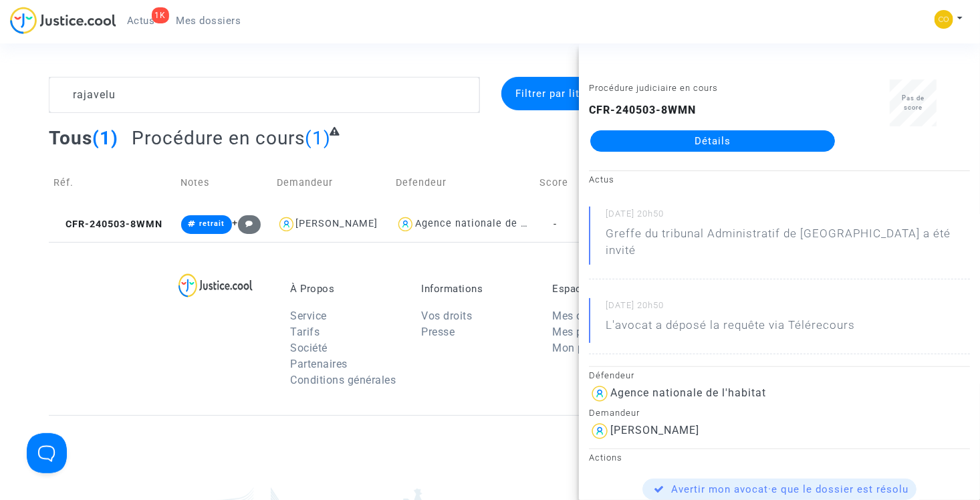 The height and width of the screenshot is (500, 980). What do you see at coordinates (212, 223) in the screenshot?
I see `span: retrait` at bounding box center [212, 223].